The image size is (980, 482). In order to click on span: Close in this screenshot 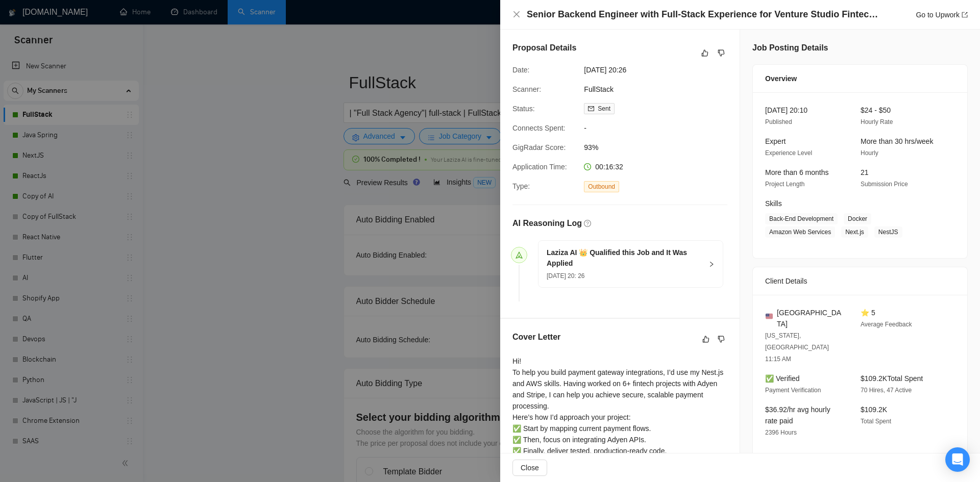, I will do `click(530, 468)`.